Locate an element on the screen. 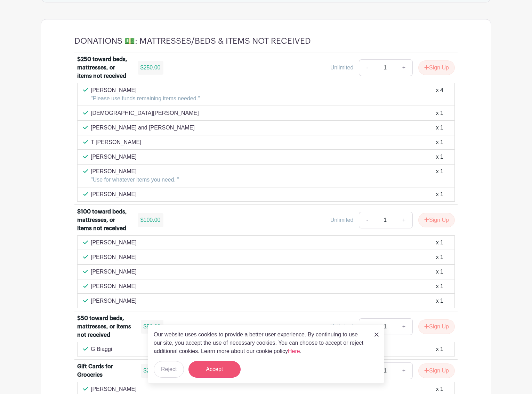 This screenshot has width=532, height=394. div: Gift Cards for Groceries is located at coordinates (105, 371).